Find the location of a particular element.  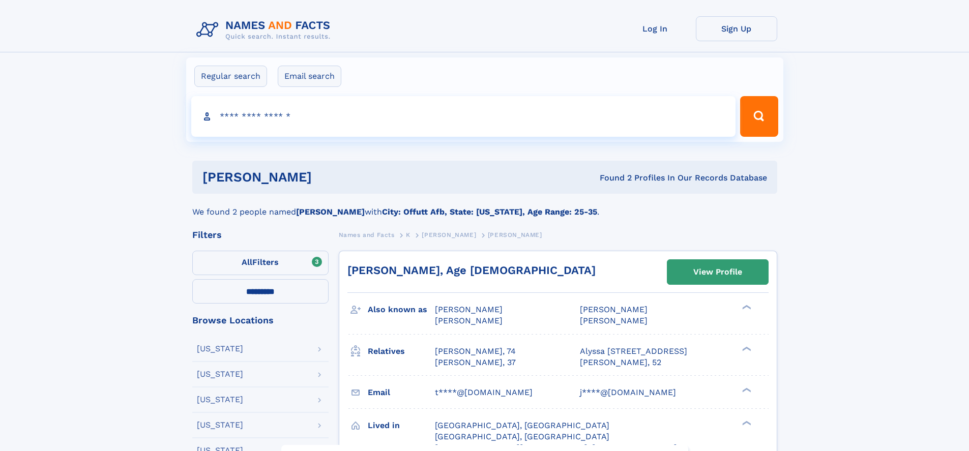

div: Found 2 Profiles In Our Records Database is located at coordinates (611, 178).